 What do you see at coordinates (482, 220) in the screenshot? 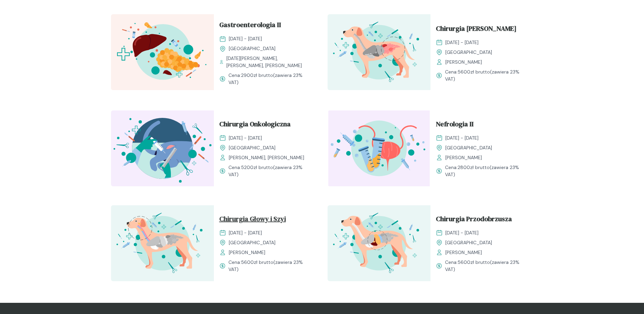
I see `a: Chirurgia Przodobrzusza` at bounding box center [482, 220].